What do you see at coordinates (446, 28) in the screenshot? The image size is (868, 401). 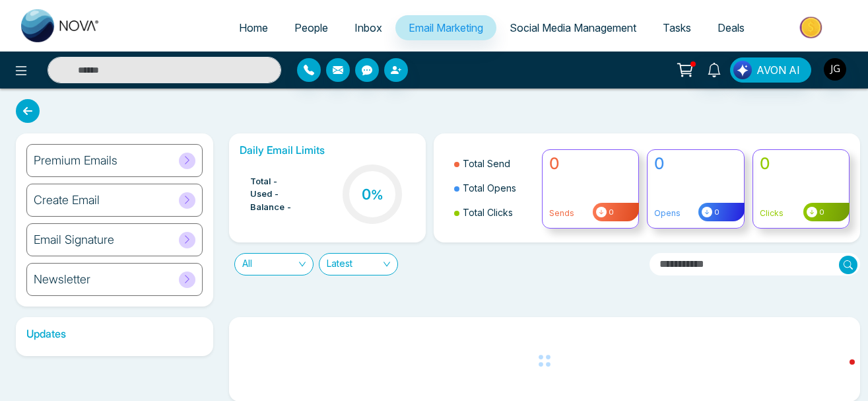 I see `span: Email Marketing` at bounding box center [446, 28].